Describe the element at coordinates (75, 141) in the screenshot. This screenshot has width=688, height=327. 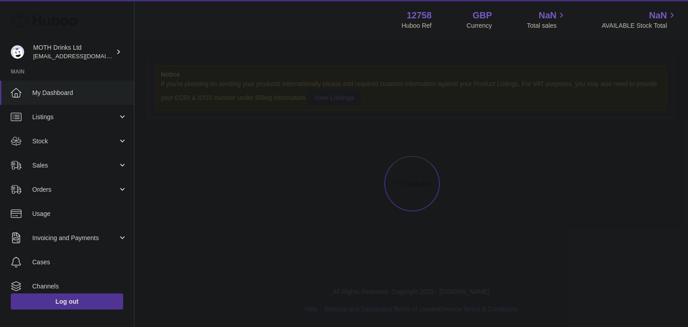
I see `span: Stock` at that location.